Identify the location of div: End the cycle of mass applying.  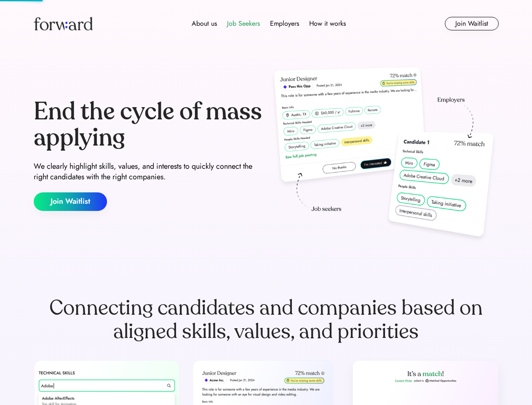
(148, 125).